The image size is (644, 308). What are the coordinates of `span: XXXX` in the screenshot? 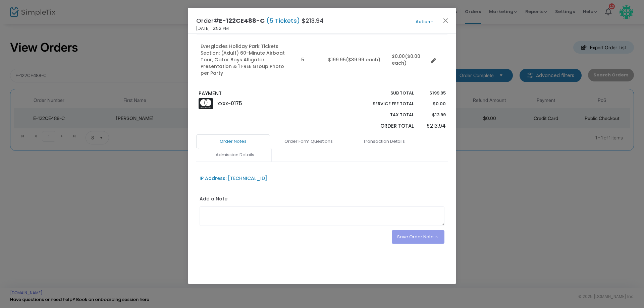 It's located at (223, 104).